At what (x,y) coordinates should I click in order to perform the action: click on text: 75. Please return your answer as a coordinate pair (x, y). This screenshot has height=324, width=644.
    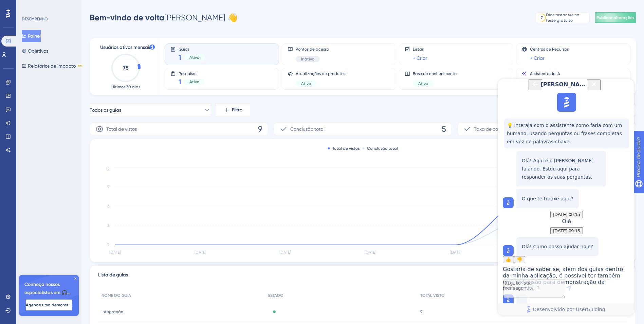
    Looking at the image, I should click on (126, 67).